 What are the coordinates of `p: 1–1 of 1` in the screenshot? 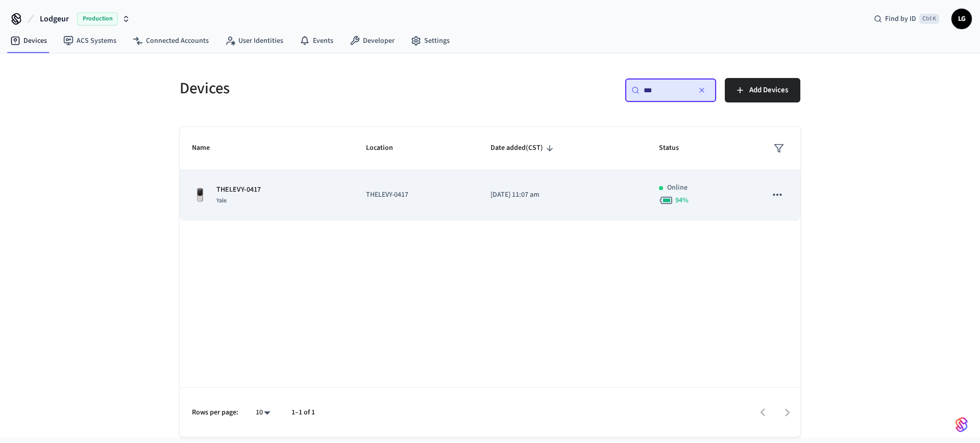 It's located at (303, 413).